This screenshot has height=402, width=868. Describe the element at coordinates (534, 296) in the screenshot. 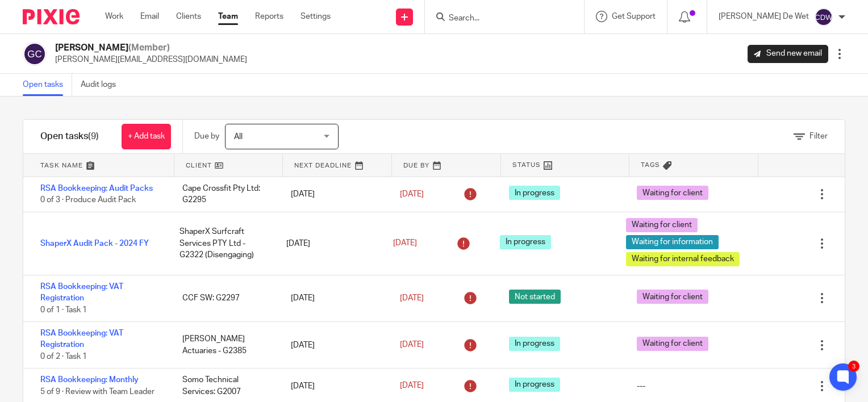

I see `span: Not started` at that location.